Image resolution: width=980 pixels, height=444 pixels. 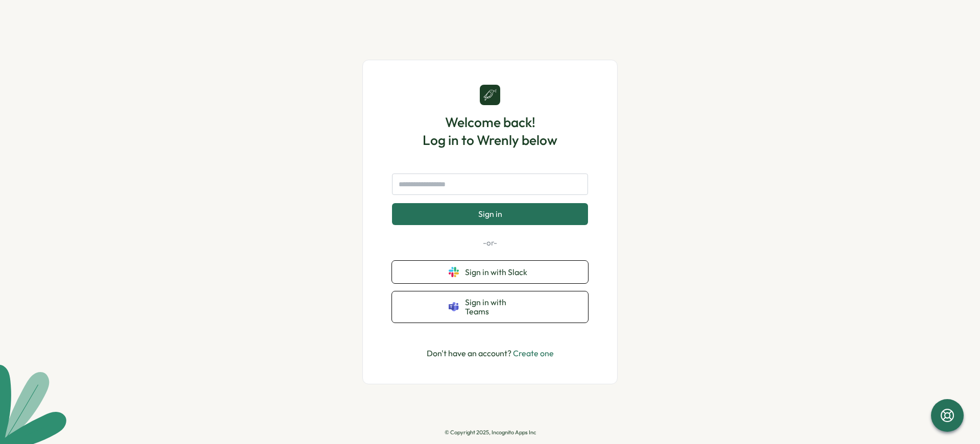 What do you see at coordinates (533, 353) in the screenshot?
I see `a: Create one` at bounding box center [533, 353].